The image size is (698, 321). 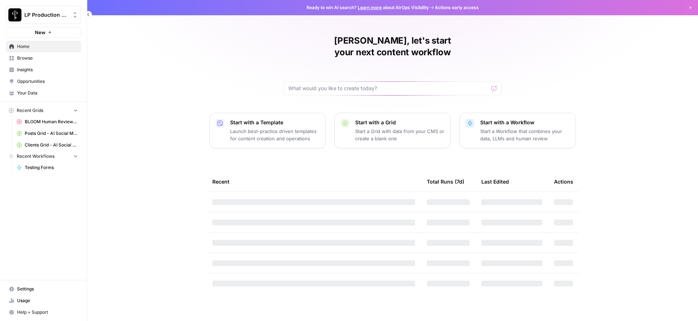 I want to click on span: Opportunities, so click(x=47, y=81).